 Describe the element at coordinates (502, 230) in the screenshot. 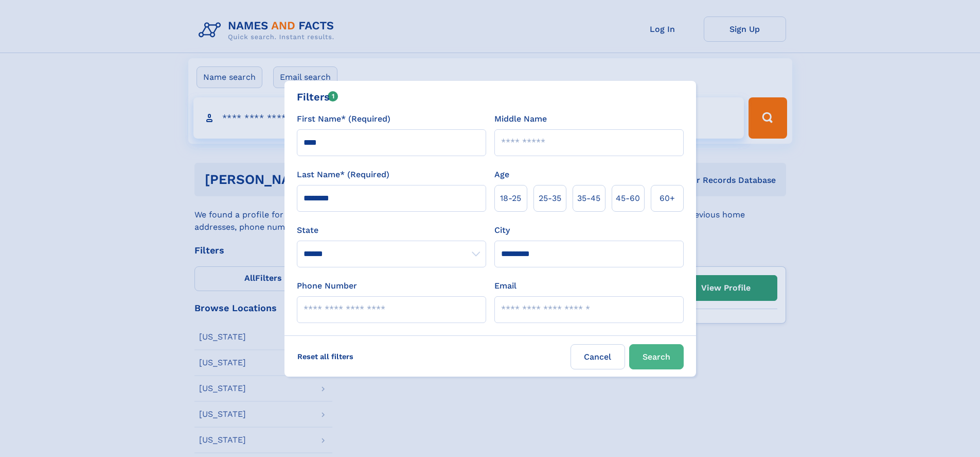

I see `label: City` at that location.